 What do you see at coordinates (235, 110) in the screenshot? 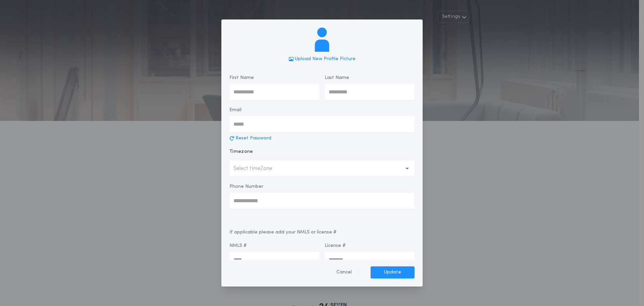
I see `label: Email` at bounding box center [235, 110].